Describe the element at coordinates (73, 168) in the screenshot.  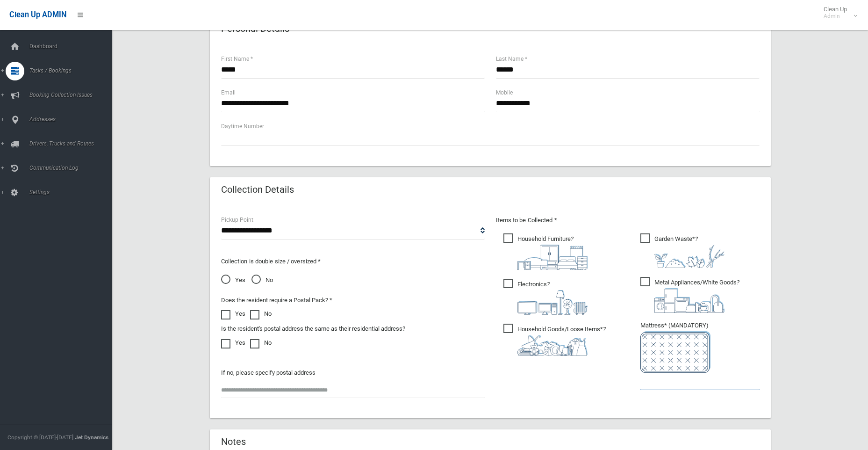
I see `span: Communication Log` at that location.